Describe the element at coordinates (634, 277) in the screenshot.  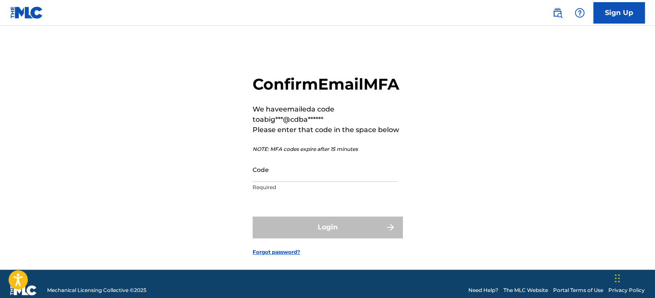
I see `div: Chat Widget` at that location.